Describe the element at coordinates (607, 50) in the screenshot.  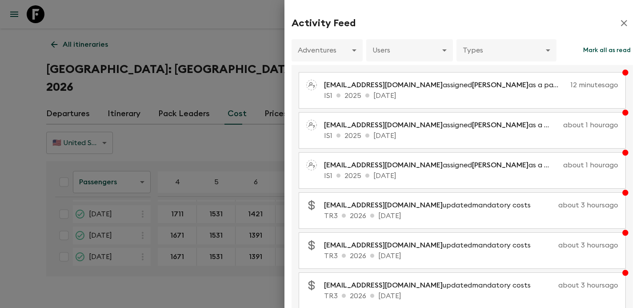
I see `button: Mark all as read` at that location.